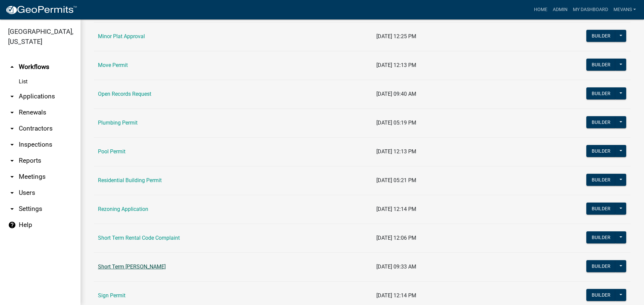  Describe the element at coordinates (541, 10) in the screenshot. I see `a: Home` at that location.